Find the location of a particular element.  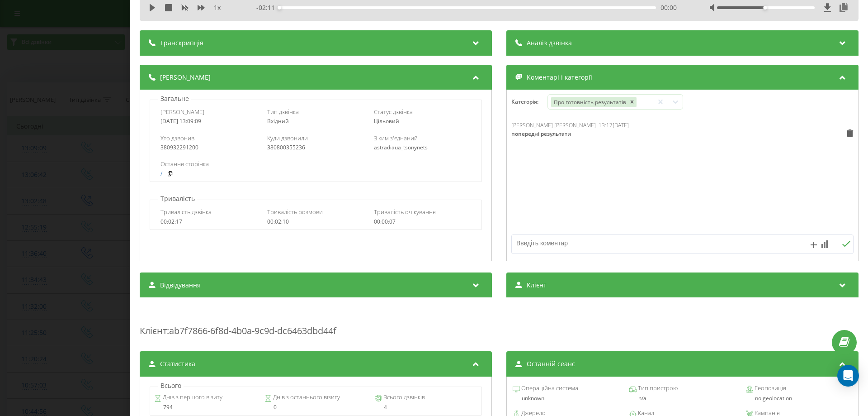

span: Статус дзвінка is located at coordinates (393, 112).